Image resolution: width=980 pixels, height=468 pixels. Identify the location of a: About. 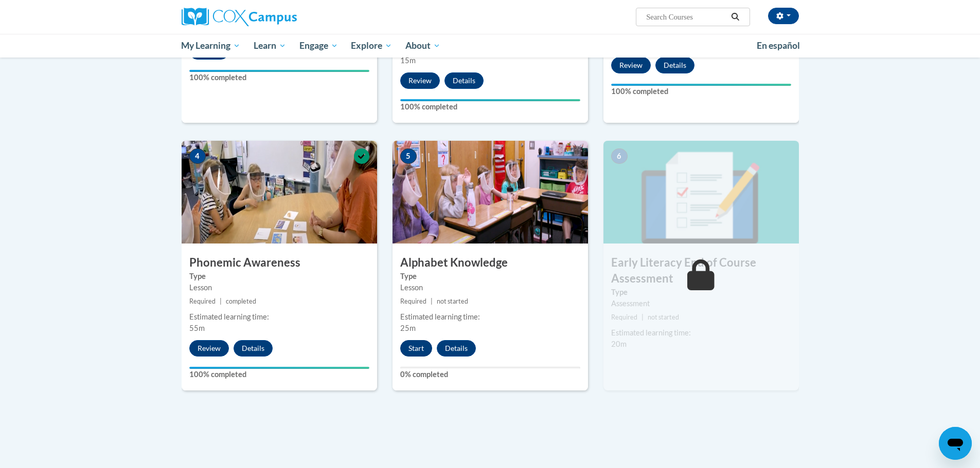
(423, 46).